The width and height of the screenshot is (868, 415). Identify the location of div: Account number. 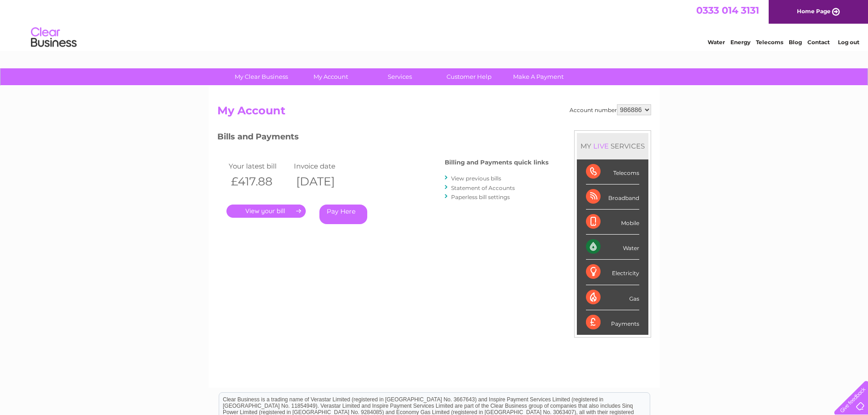
(610, 110).